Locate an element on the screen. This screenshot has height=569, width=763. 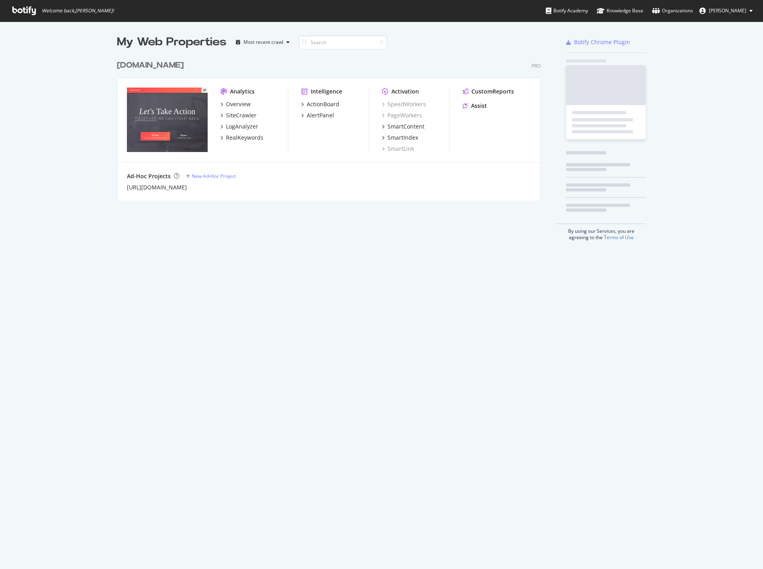
div: Overview is located at coordinates (238, 104).